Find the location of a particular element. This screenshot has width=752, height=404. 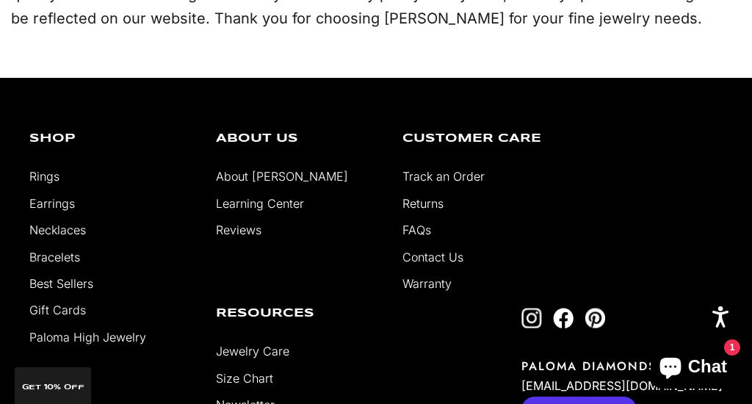

p: About Us is located at coordinates (298, 139).